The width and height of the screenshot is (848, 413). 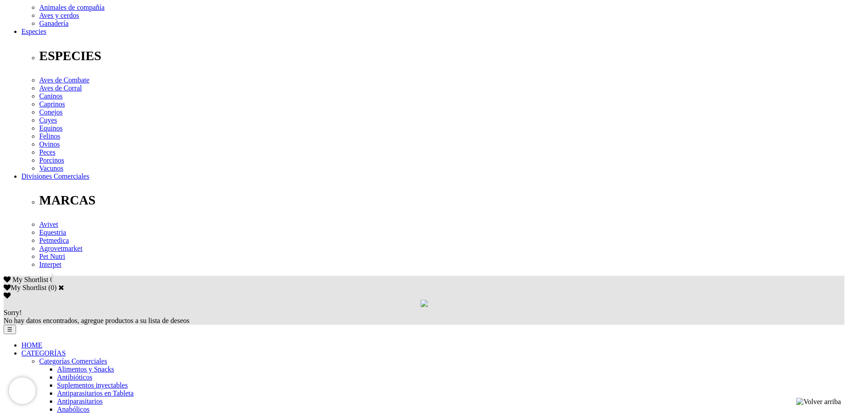 I want to click on span: Peces, so click(x=47, y=152).